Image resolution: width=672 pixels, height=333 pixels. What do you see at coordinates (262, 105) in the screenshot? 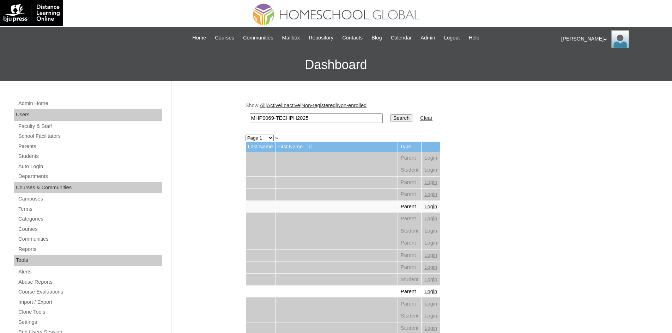
I see `a: All` at bounding box center [262, 105].